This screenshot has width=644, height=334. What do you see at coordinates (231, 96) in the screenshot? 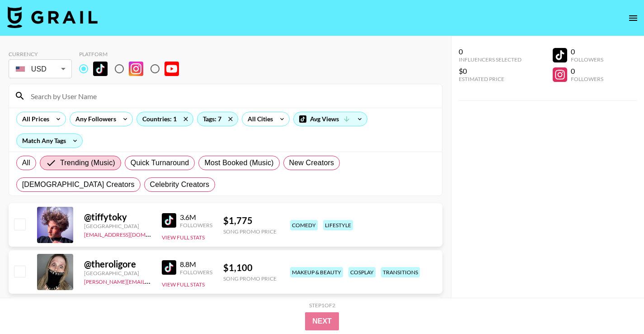
I see `input: Search by User Name` at bounding box center [231, 96].